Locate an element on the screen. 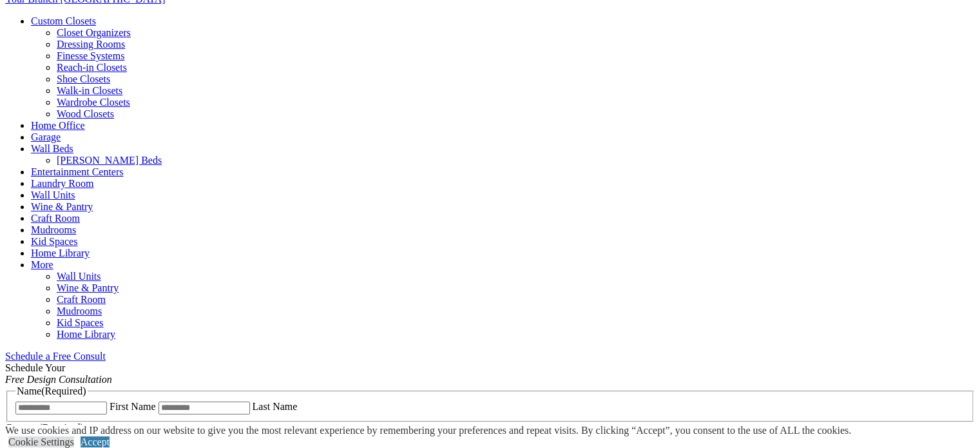 This screenshot has width=980, height=448. a: Entertainment Centers is located at coordinates (77, 172).